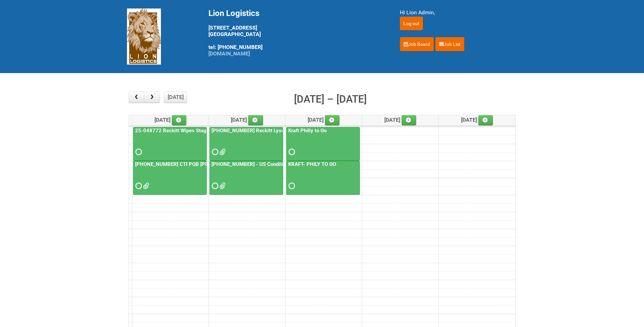 The height and width of the screenshot is (327, 644). I want to click on input: Log out, so click(411, 24).